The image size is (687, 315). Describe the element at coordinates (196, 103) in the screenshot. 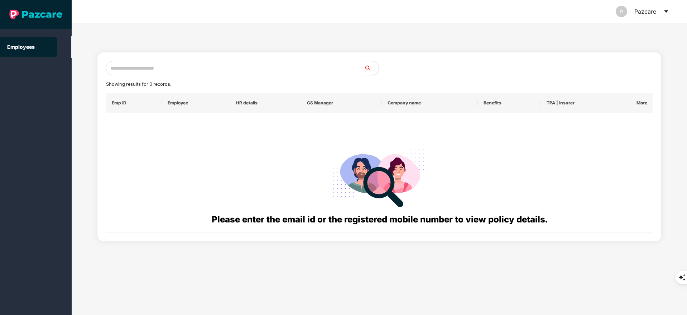

I see `th: Employee` at that location.